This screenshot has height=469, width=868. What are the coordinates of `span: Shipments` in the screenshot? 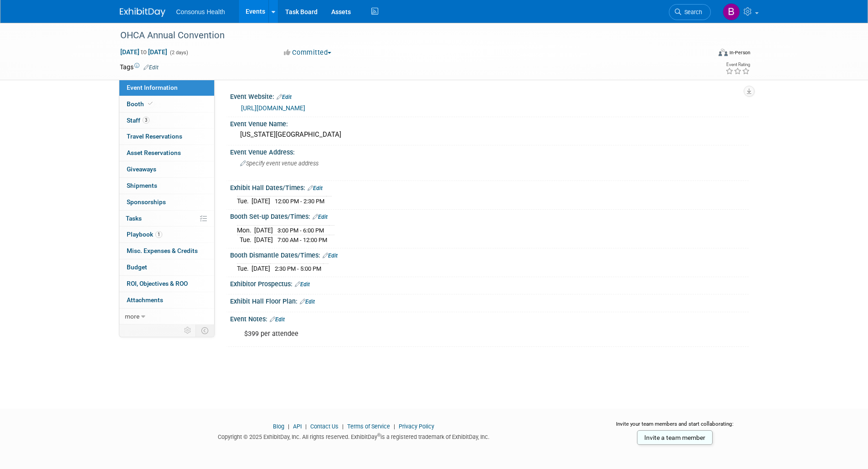 It's located at (142, 186).